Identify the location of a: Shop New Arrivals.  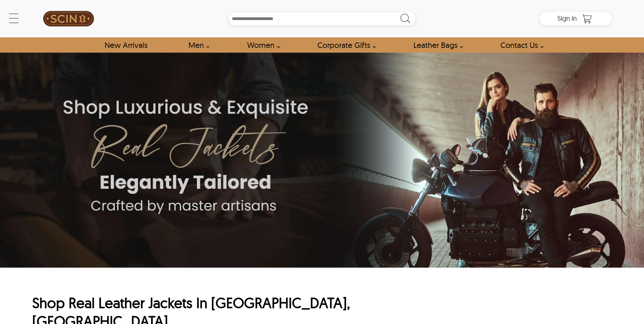
(125, 45).